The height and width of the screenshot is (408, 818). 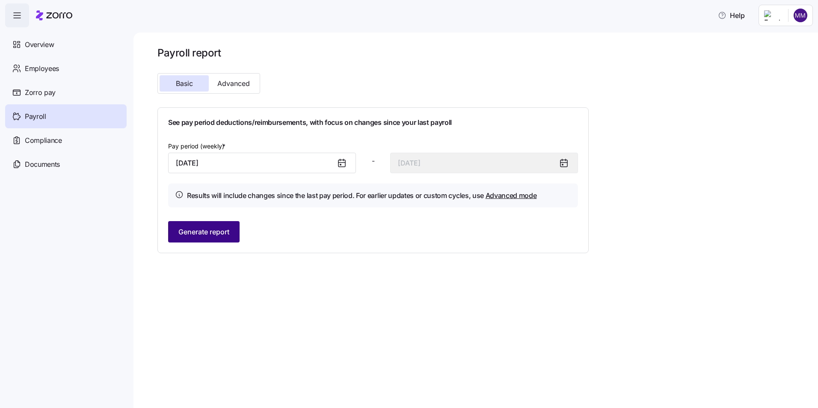 What do you see at coordinates (43, 140) in the screenshot?
I see `span: Compliance` at bounding box center [43, 140].